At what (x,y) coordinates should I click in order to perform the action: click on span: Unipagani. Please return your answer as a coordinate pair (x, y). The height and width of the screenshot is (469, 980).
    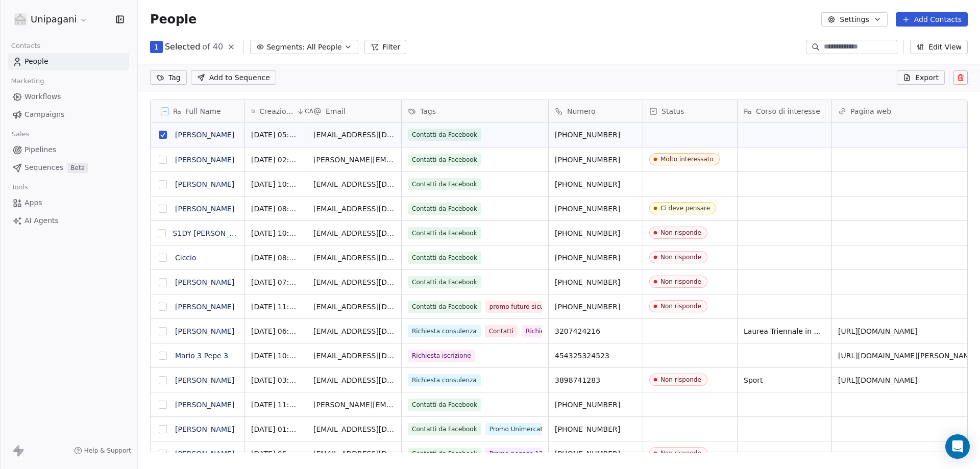
    Looking at the image, I should click on (54, 19).